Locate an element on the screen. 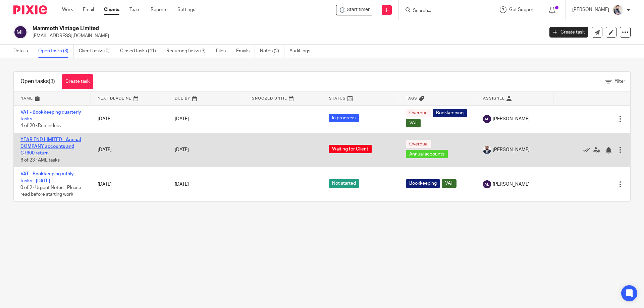 The height and width of the screenshot is (308, 644). span: Tags is located at coordinates (412, 98).